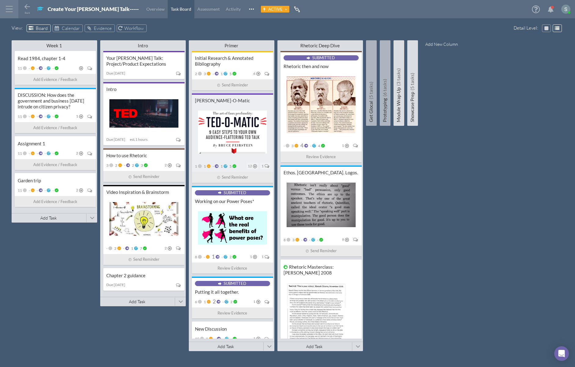  I want to click on div: est. 1 hours, so click(139, 140).